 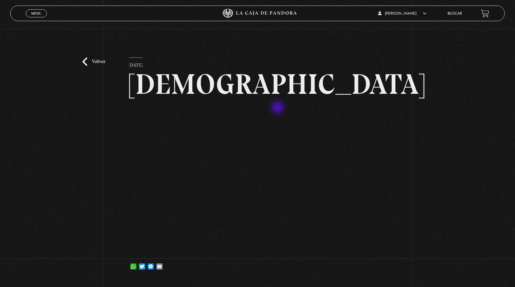 I want to click on a: WhatsApp, so click(x=133, y=264).